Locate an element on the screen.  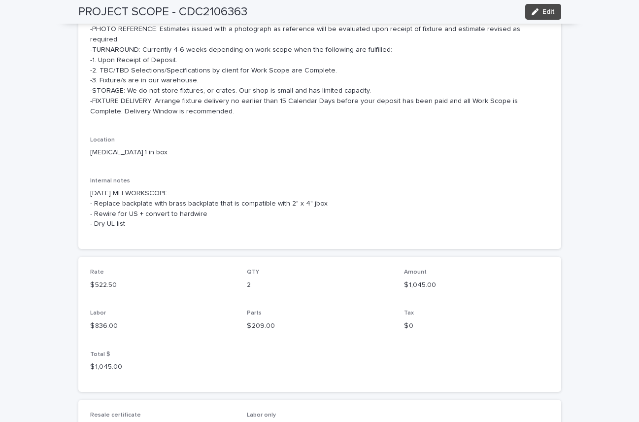
span: Labor is located at coordinates (98, 313).